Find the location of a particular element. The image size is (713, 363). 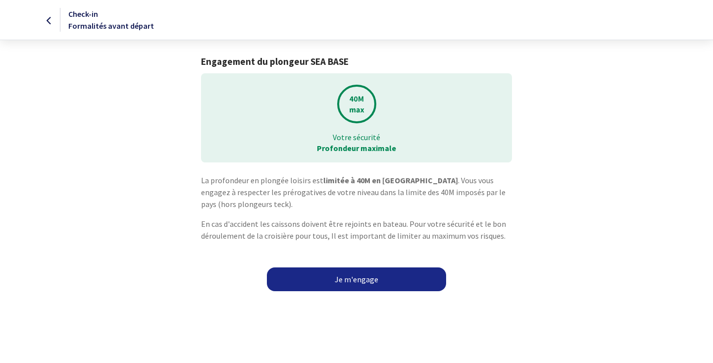

p: La profondeur en plongée loisirs est . Vous vous engagez à respecter les prérogatives de votre ni... is located at coordinates (356, 192).